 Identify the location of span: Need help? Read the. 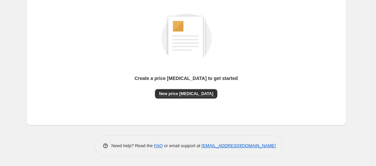
(133, 146).